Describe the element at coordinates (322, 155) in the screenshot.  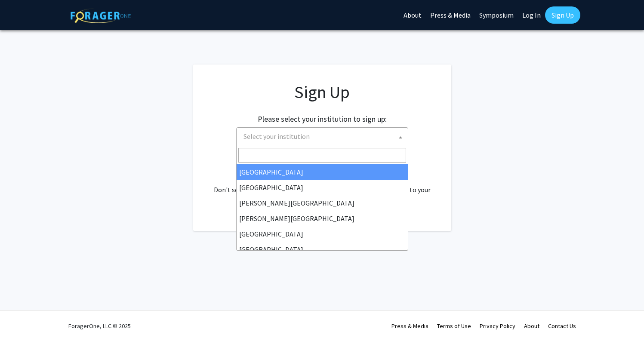
I see `input: Search` at that location.